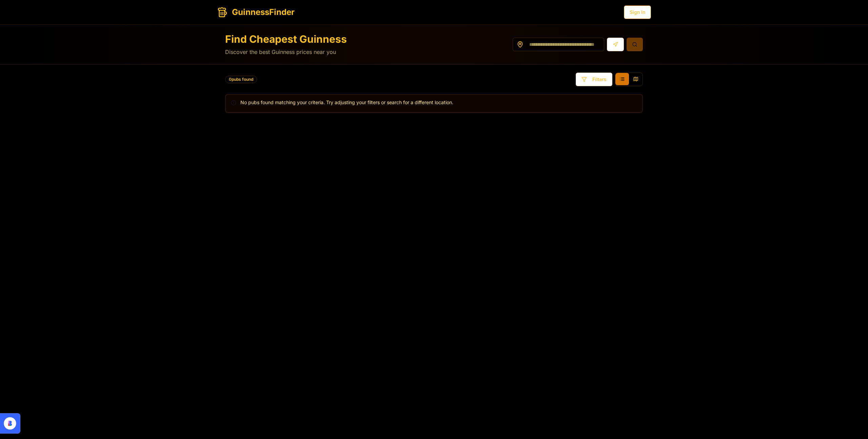  I want to click on button: Filters, so click(595, 79).